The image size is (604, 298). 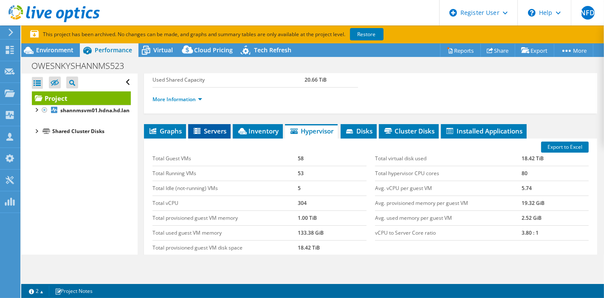 I want to click on span: Servers, so click(x=210, y=131).